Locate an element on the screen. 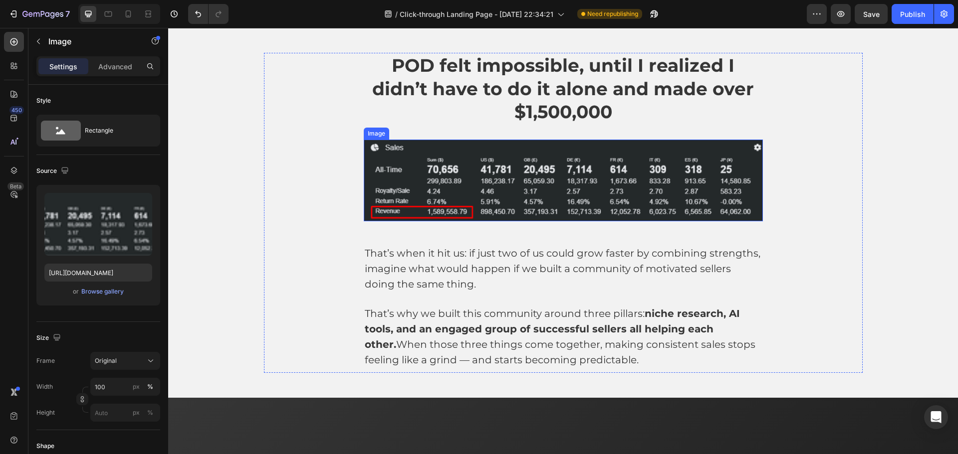 This screenshot has width=958, height=454. img: gempages_497833203315246216-286f9b13-1f4a-43a4-baf9-b2ee8559834e.png is located at coordinates (395, 153).